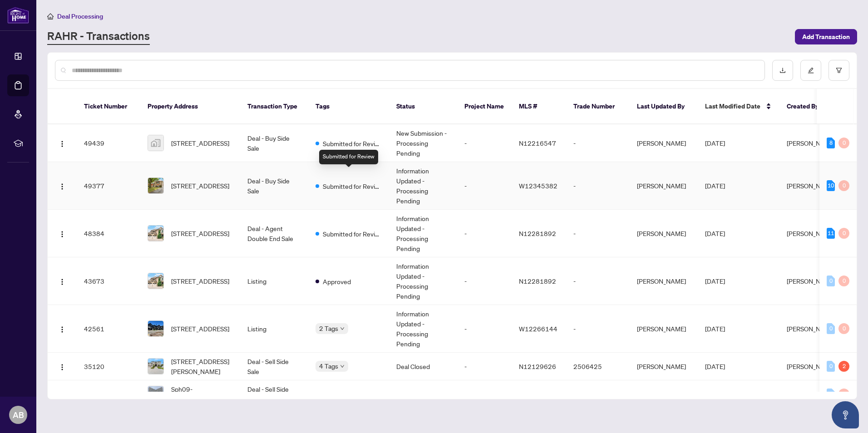 Image resolution: width=868 pixels, height=433 pixels. Describe the element at coordinates (108, 234) in the screenshot. I see `td: 48384` at that location.